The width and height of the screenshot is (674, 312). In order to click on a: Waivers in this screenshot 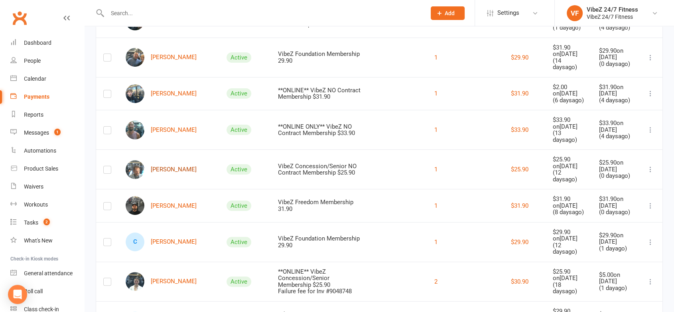, I will do `click(47, 186)`.